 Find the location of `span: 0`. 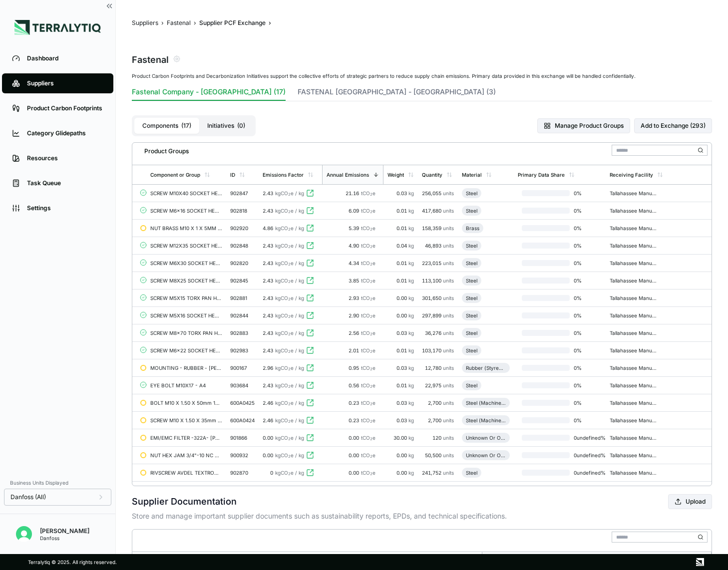

span: 0 is located at coordinates (272, 473).